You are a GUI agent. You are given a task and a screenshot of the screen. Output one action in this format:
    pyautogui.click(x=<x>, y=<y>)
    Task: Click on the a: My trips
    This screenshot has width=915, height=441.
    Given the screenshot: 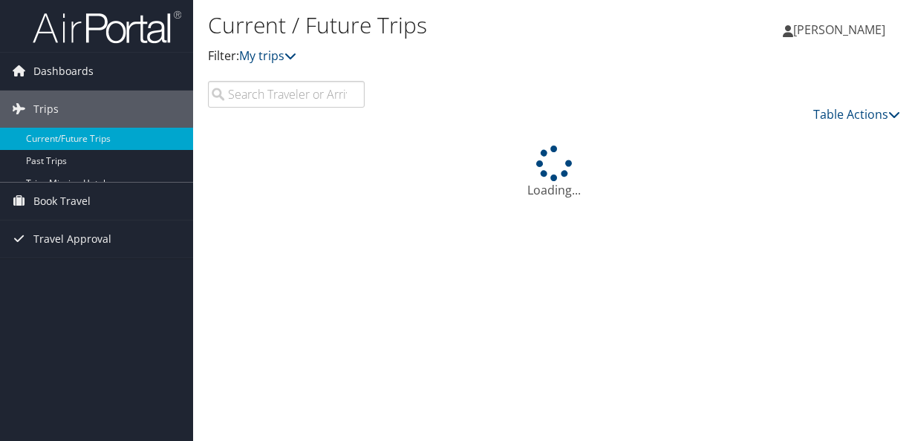 What is the action you would take?
    pyautogui.click(x=267, y=56)
    